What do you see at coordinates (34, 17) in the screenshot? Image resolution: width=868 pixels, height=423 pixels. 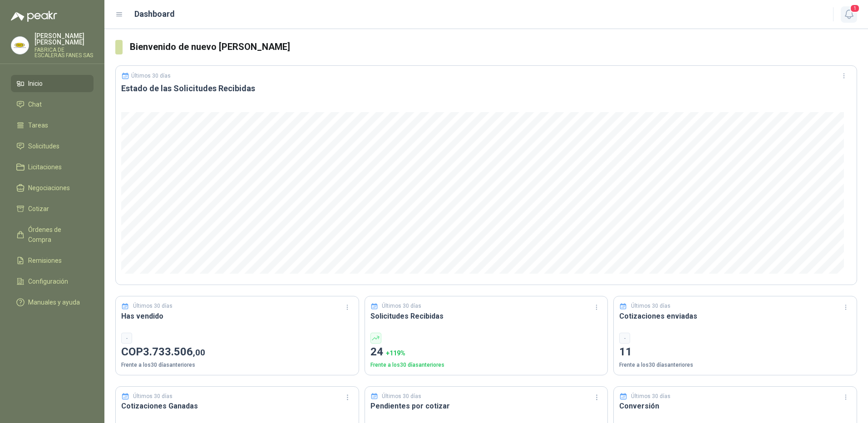 I see `img: Logo peakr` at bounding box center [34, 17].